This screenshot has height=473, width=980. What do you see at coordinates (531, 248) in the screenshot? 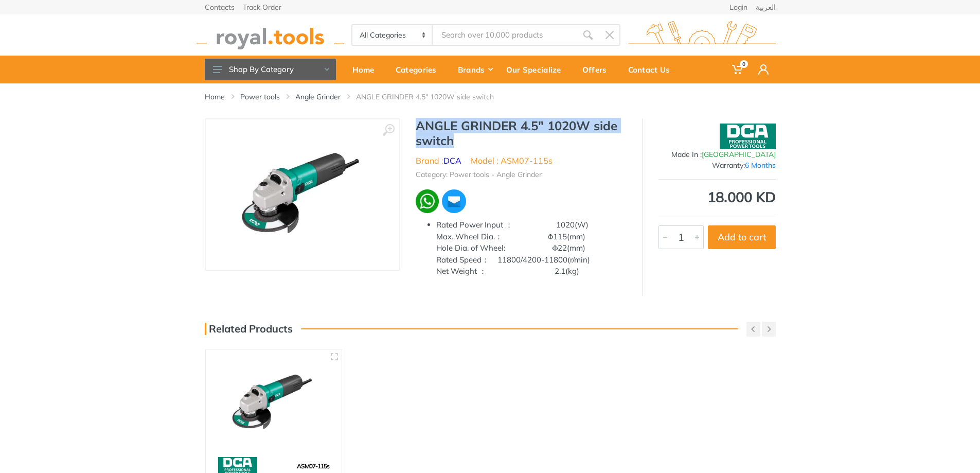
I see `p: Rated Power Input ： 1020(W) Max. Wheel Dia.： Φ115(mm) Hole Dia. of Wheel: Φ22(mm) Rated Speed： 11...` at bounding box center [531, 248].